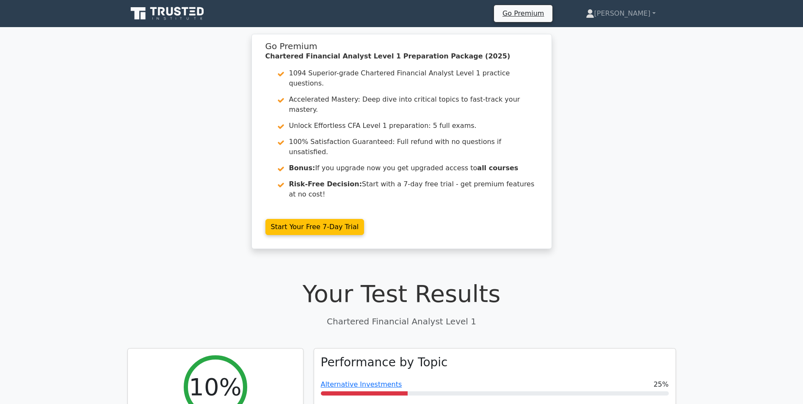 The image size is (803, 404). What do you see at coordinates (384, 362) in the screenshot?
I see `h3: Performance by Topic` at bounding box center [384, 362].